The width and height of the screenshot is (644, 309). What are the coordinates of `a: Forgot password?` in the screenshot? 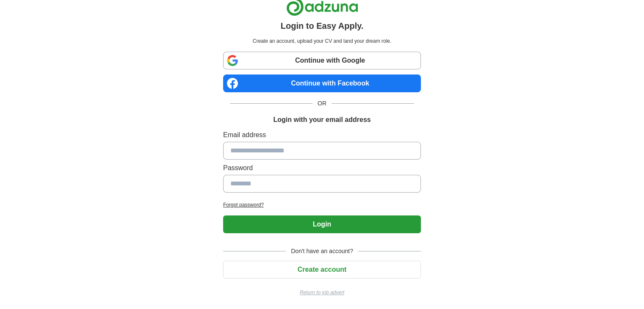 It's located at (322, 205).